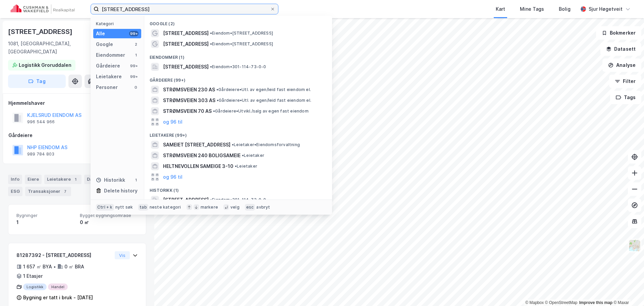 This screenshot has height=306, width=644. I want to click on div: Hjemmelshaver, so click(77, 103).